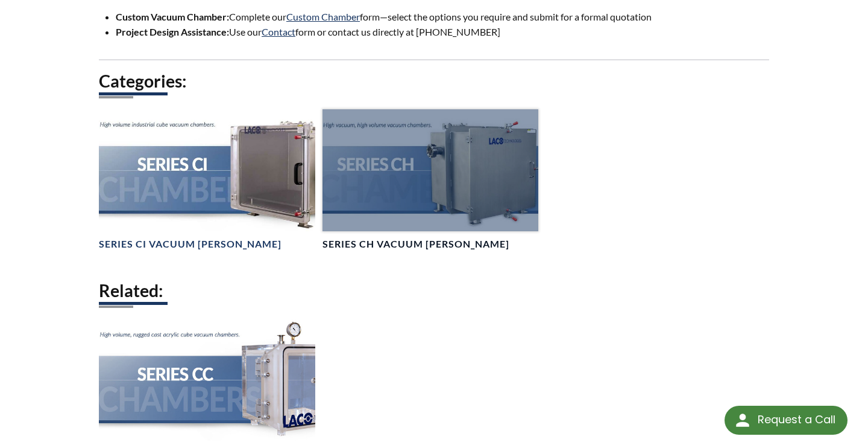 This screenshot has height=442, width=868. I want to click on img: round button, so click(743, 420).